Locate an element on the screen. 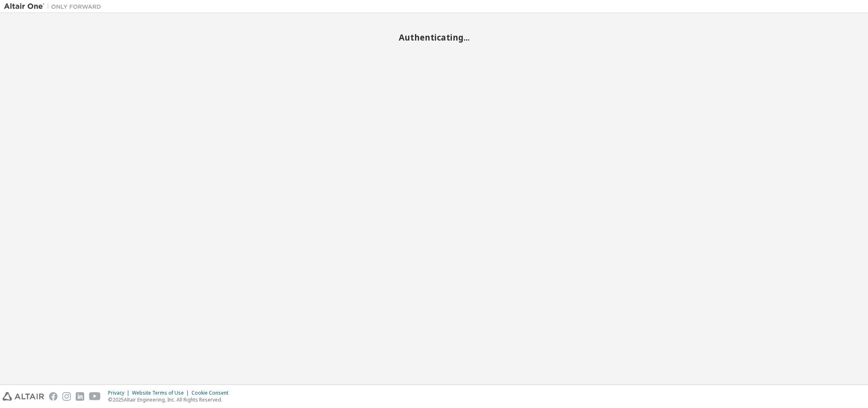 The image size is (868, 408). img: facebook.svg is located at coordinates (53, 396).